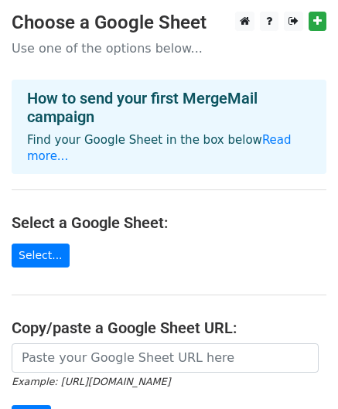  Describe the element at coordinates (169, 108) in the screenshot. I see `h4: How to send your first MergeMail campaign` at that location.